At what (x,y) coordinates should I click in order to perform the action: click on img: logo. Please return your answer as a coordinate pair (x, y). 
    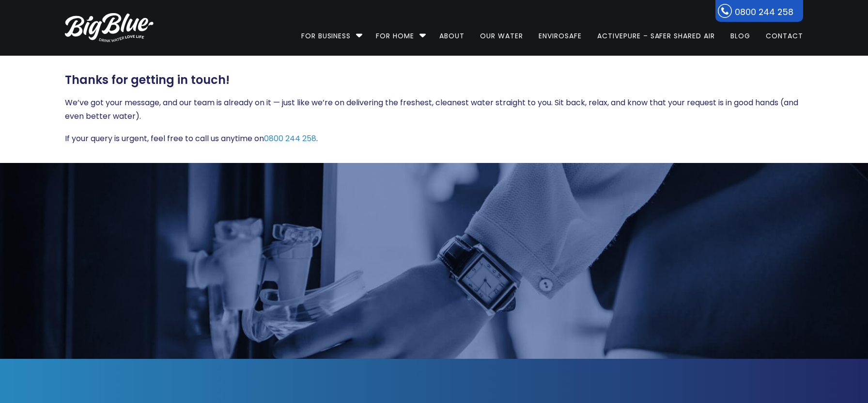
    Looking at the image, I should click on (109, 28).